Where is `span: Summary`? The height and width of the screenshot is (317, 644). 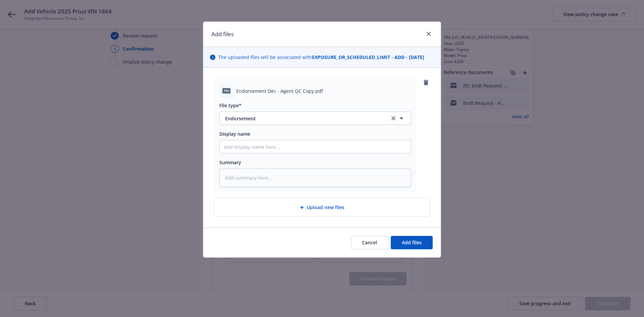 span: Summary is located at coordinates (230, 162).